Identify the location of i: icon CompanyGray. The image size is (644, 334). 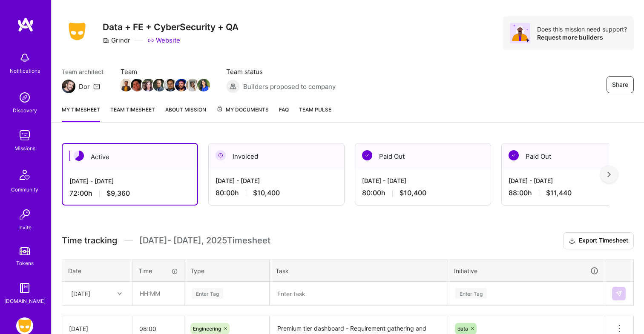
(106, 40).